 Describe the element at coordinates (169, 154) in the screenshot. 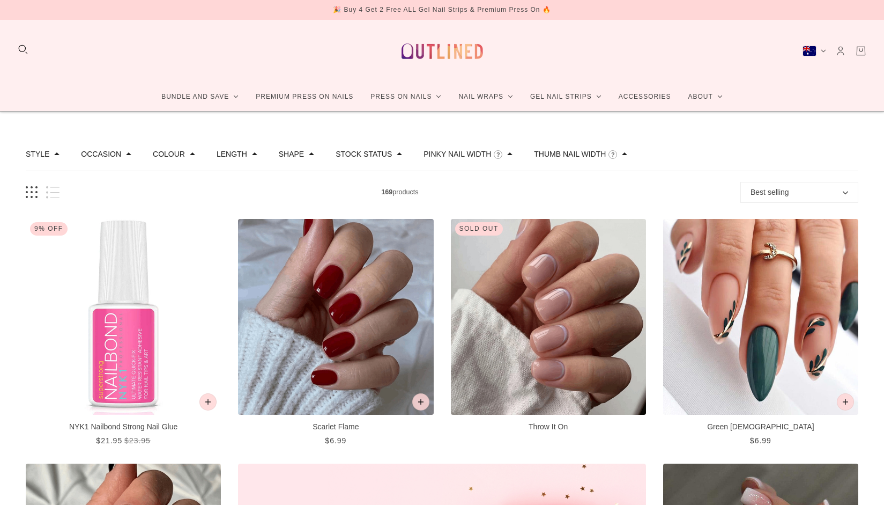

I see `button: Filter by Colour` at that location.